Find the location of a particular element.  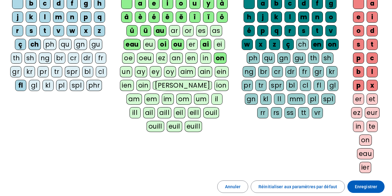

div: rr is located at coordinates (263, 113).